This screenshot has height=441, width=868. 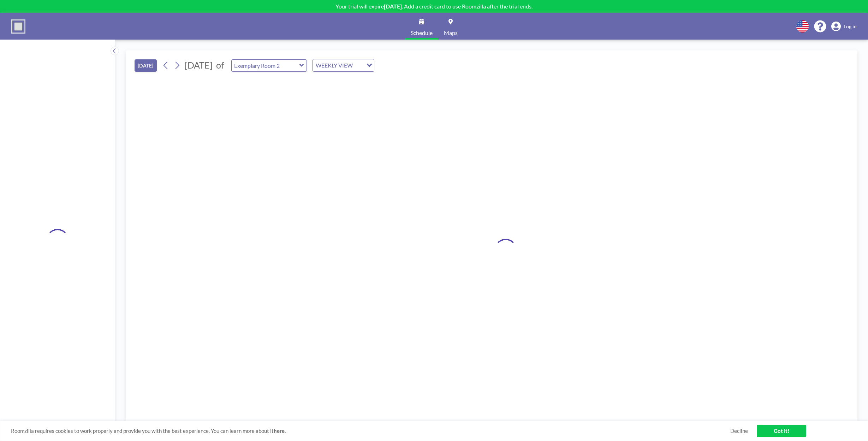 I want to click on a: Got it!, so click(x=781, y=431).